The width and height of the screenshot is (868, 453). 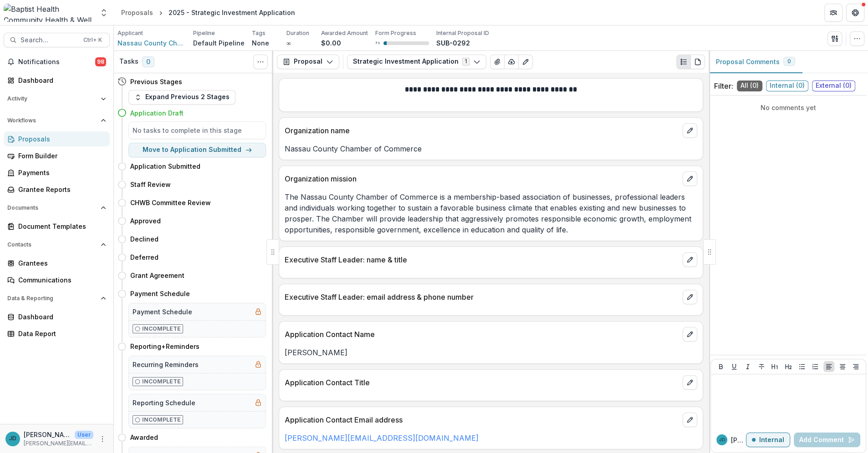 What do you see at coordinates (160, 294) in the screenshot?
I see `h4: Payment Schedule` at bounding box center [160, 294].